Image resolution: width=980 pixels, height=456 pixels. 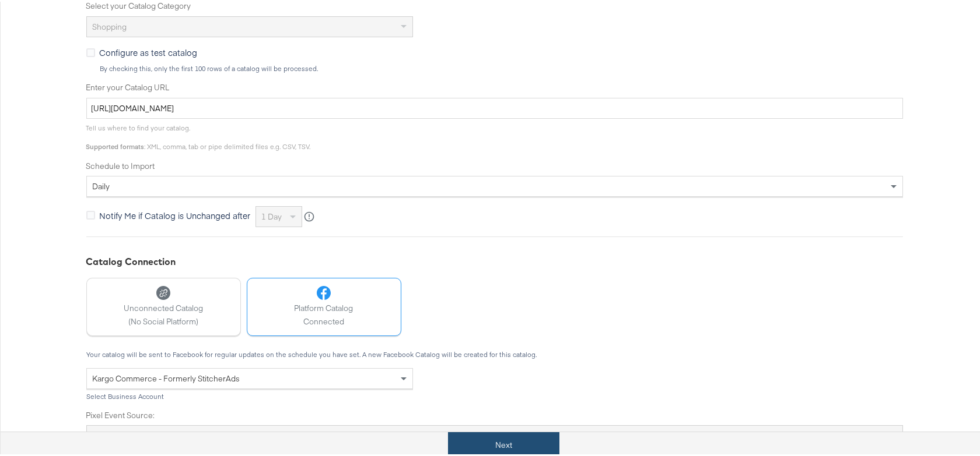 What do you see at coordinates (163, 320) in the screenshot?
I see `span: (No Social Platform)` at bounding box center [163, 320].